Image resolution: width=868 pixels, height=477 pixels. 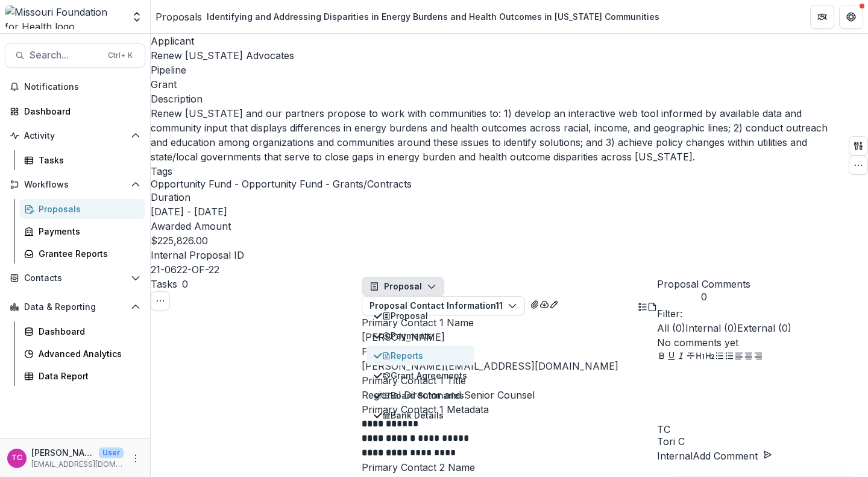 I want to click on button: Open Workflows, so click(x=75, y=184).